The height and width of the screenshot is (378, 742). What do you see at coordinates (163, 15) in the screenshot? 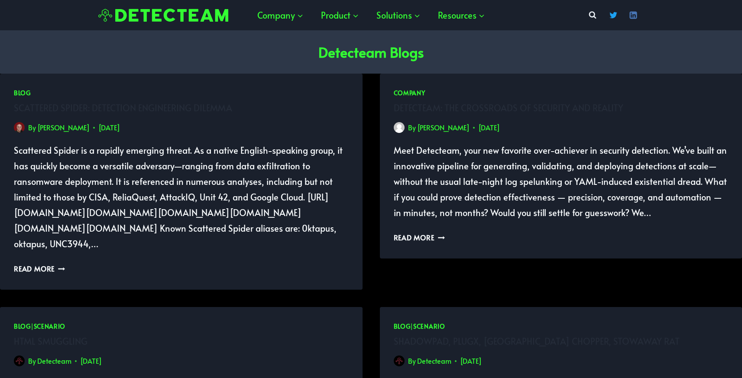
I see `img: Detecteam` at bounding box center [163, 15].